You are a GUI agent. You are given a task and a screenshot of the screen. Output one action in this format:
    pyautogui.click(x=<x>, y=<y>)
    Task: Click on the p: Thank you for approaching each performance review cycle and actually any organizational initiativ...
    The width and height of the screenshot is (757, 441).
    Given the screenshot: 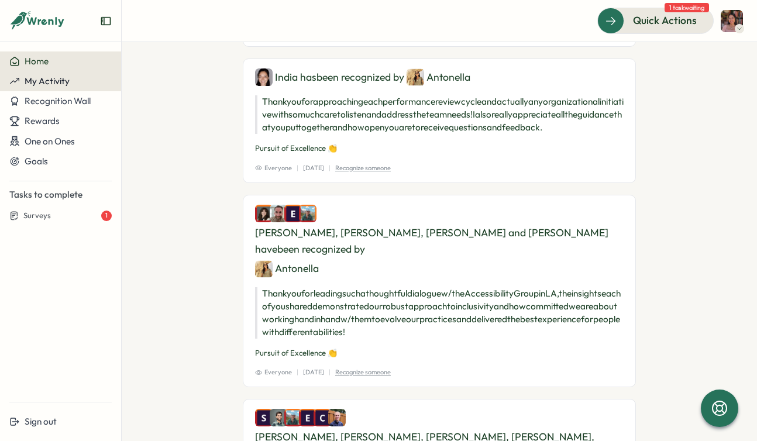 What is the action you would take?
    pyautogui.click(x=439, y=115)
    